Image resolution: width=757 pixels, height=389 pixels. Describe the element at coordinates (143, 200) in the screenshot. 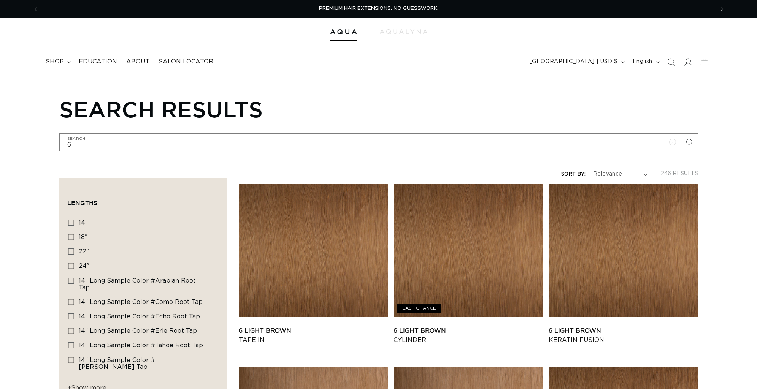

I see `summary: Lengths (0 selected)` at that location.